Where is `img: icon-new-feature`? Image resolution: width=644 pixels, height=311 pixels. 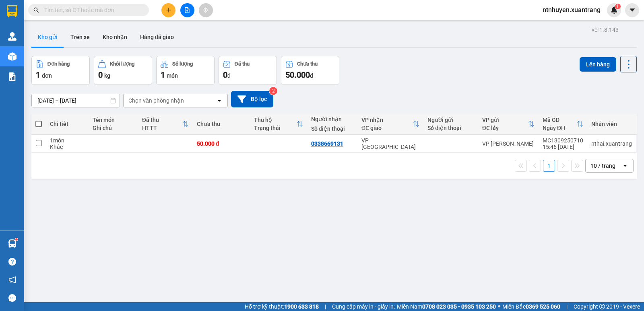
img: icon-new-feature is located at coordinates (615, 10).